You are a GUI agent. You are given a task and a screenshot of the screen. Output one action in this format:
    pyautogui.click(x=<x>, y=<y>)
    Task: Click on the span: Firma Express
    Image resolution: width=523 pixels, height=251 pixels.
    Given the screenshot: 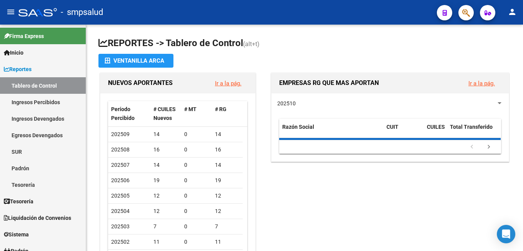 What is the action you would take?
    pyautogui.click(x=24, y=36)
    